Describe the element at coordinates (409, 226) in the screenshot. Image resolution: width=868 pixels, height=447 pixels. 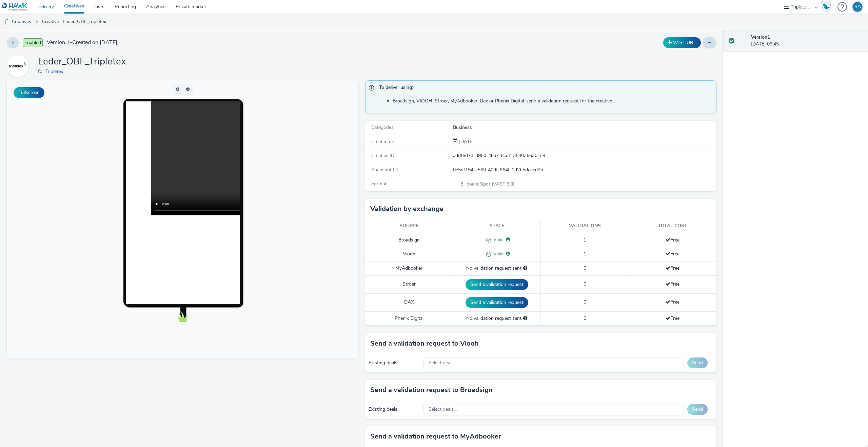
I see `th: Source` at that location.